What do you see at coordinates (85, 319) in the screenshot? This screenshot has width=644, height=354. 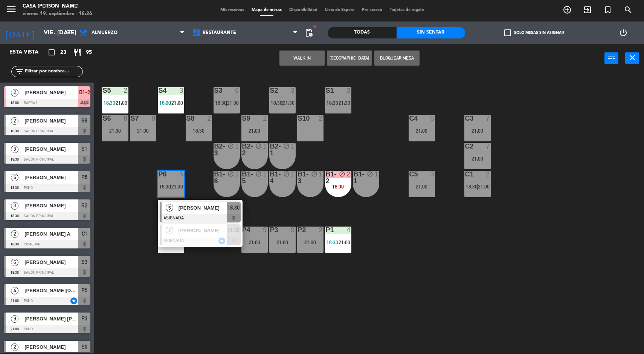 I see `span: P3` at bounding box center [85, 319].